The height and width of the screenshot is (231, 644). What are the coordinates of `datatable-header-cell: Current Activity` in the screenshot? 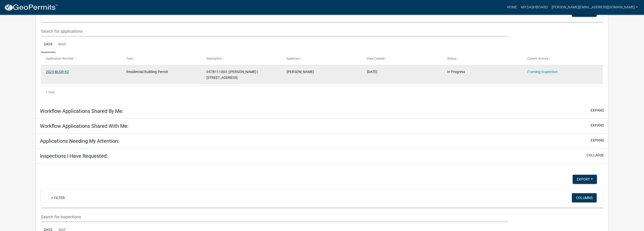 It's located at (562, 58).